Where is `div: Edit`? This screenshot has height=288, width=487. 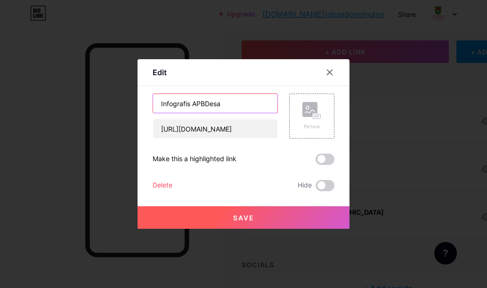
div: Edit is located at coordinates (160, 72).